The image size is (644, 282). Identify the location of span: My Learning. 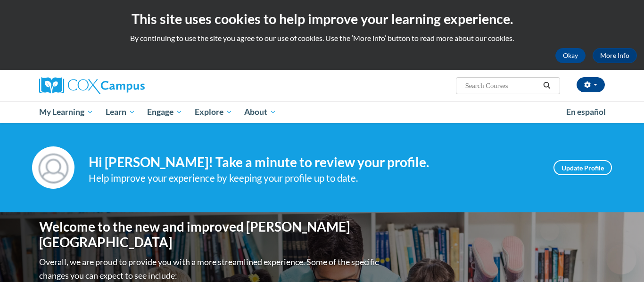
(66, 112).